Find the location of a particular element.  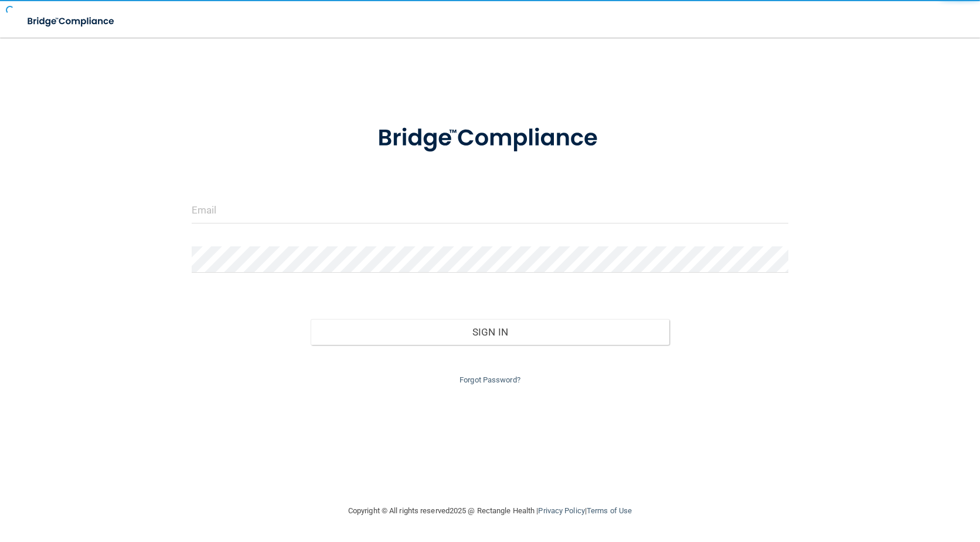

a: Privacy Policy is located at coordinates (560, 510).